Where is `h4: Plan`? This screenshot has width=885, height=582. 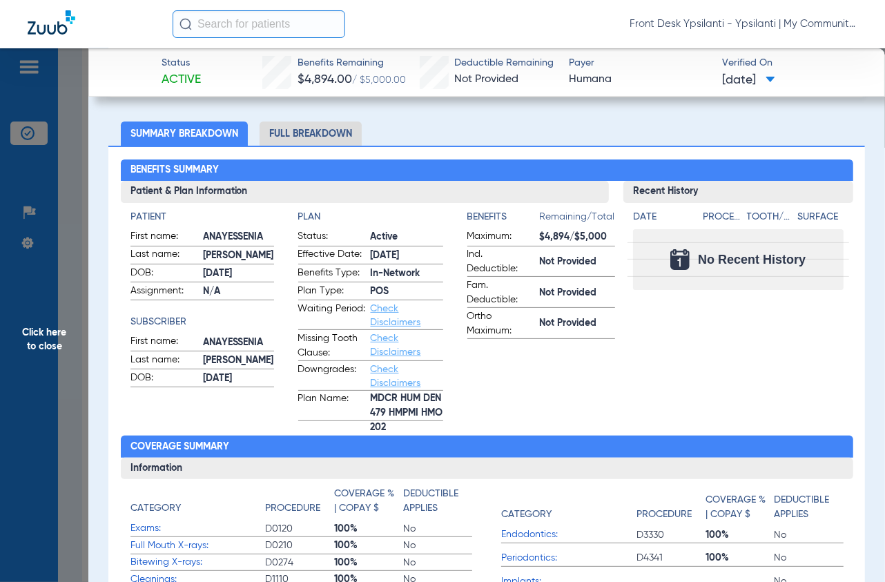 h4: Plan is located at coordinates (370, 217).